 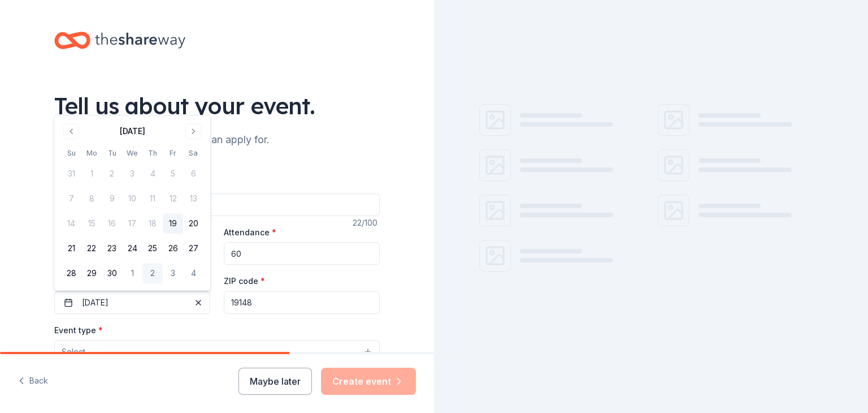 What do you see at coordinates (133, 273) in the screenshot?
I see `button: 1` at bounding box center [133, 273].